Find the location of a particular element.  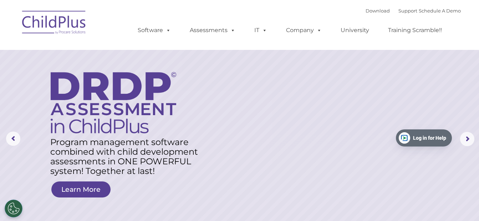

a: Support is located at coordinates (407, 11).